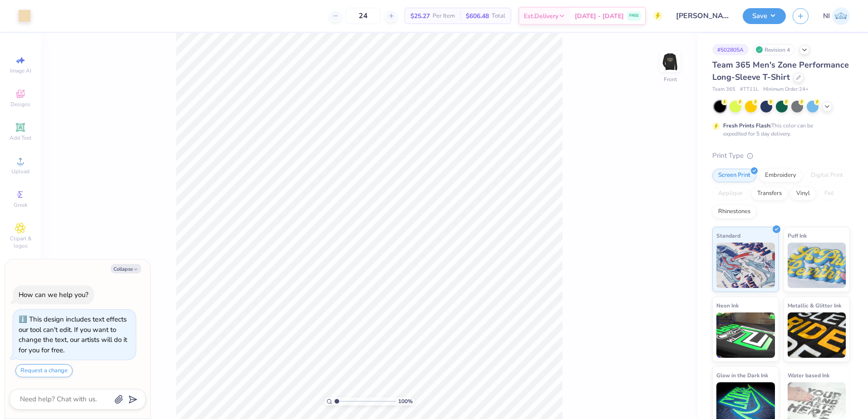 This screenshot has height=419, width=868. What do you see at coordinates (21, 242) in the screenshot?
I see `span: Clipart & logos` at bounding box center [21, 242].